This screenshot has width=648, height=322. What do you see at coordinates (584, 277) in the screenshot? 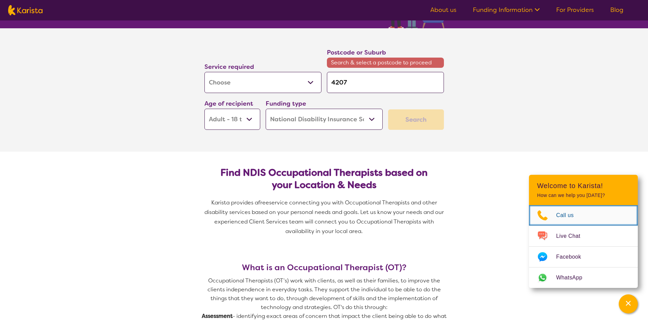
I see `a: Web link opens in a new tab.` at bounding box center [584, 277].